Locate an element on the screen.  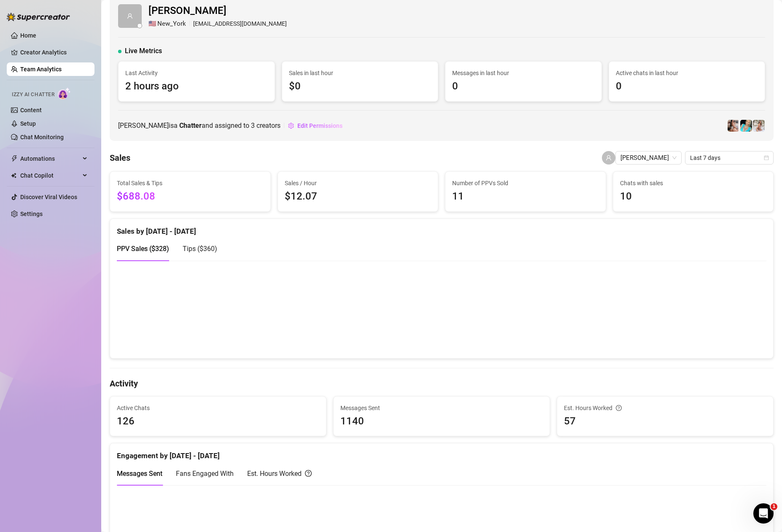
a: Chat Monitoring is located at coordinates (42, 137).